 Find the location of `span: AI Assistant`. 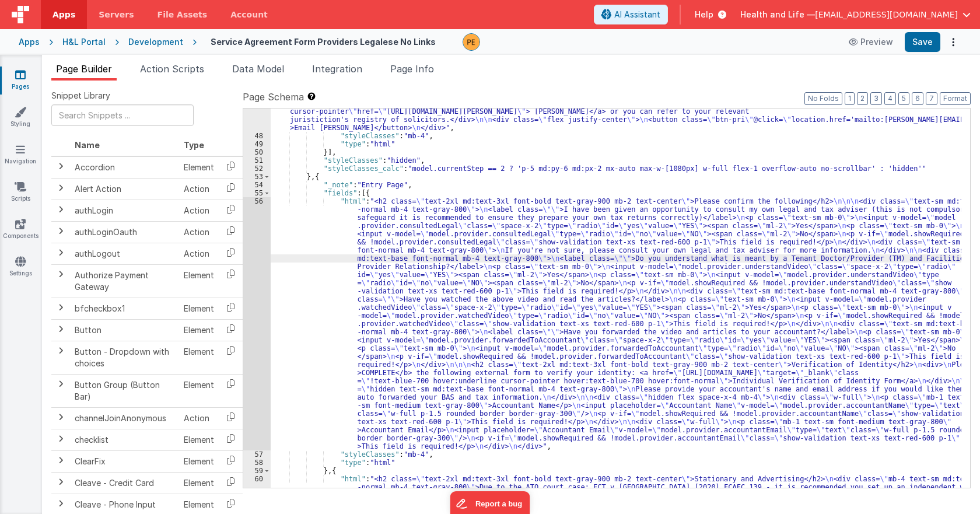

span: AI Assistant is located at coordinates (637, 15).